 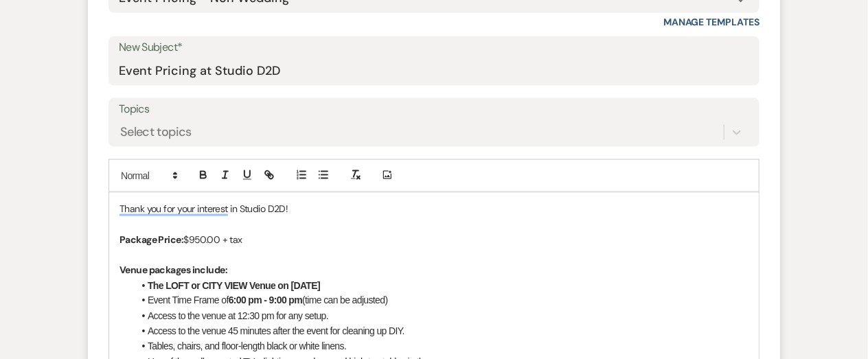 I want to click on span: Tables, chairs, and floor-length black or white linens., so click(x=246, y=347).